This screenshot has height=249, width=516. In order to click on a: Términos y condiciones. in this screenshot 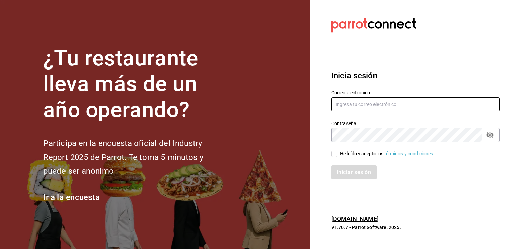, I will do `click(409, 154)`.